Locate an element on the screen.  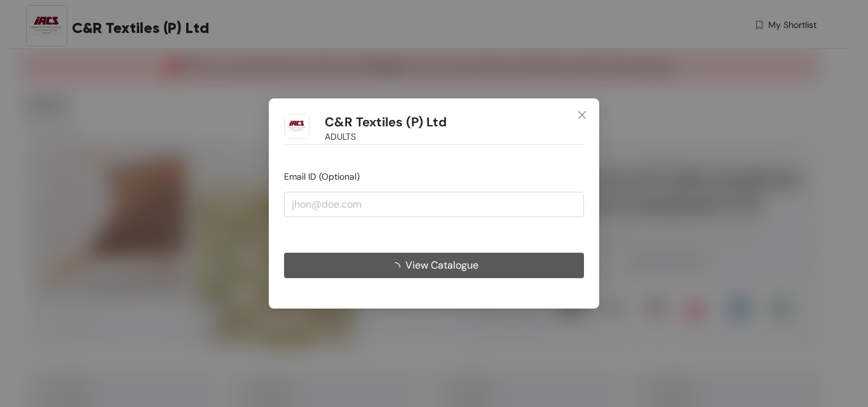
span: loading is located at coordinates (398, 267).